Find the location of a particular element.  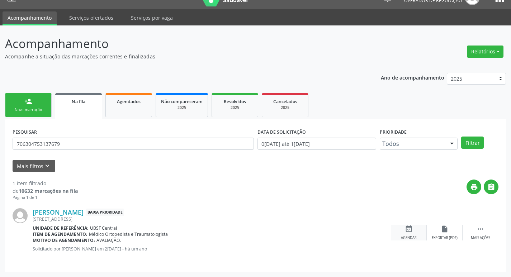

a: Acompanhamento is located at coordinates (29, 18).